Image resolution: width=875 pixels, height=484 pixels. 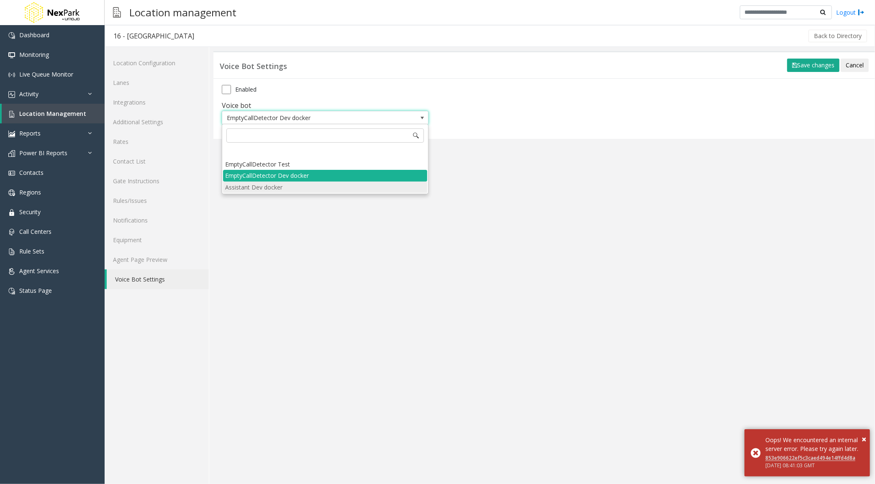 I want to click on div: Oops! We encountered an internal server error. Please try again later., so click(x=814, y=444).